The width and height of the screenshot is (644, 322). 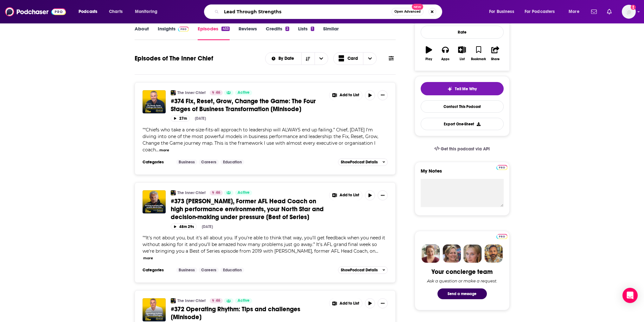 What do you see at coordinates (184, 226) in the screenshot?
I see `button: 48m 29s` at bounding box center [184, 226].